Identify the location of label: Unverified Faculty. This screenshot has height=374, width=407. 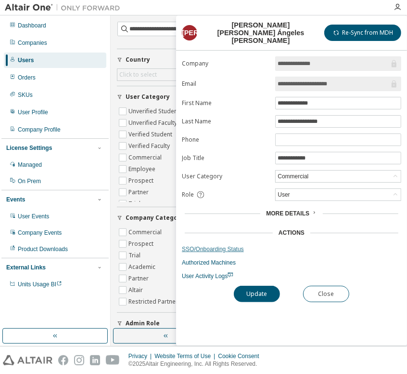
(154, 123).